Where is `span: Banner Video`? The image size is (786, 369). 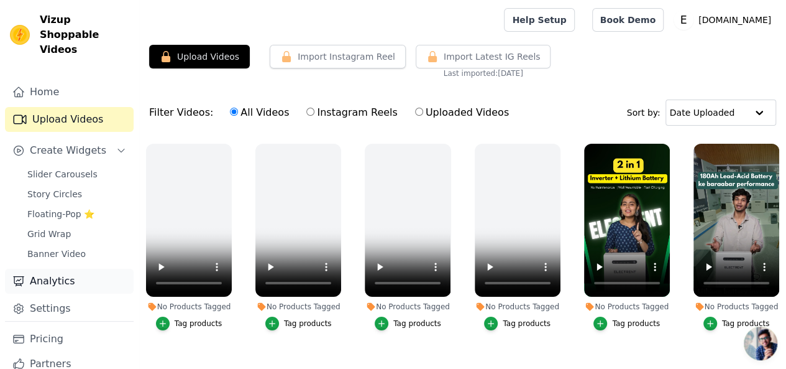 span: Banner Video is located at coordinates (57, 254).